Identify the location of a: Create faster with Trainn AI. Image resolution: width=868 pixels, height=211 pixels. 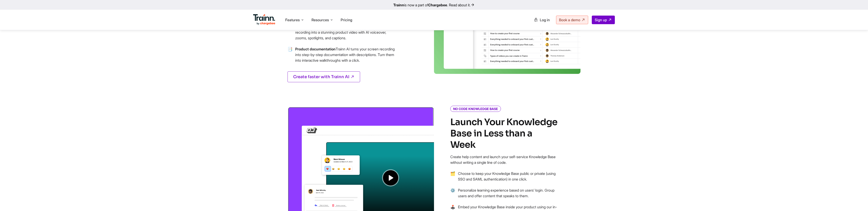
(324, 77).